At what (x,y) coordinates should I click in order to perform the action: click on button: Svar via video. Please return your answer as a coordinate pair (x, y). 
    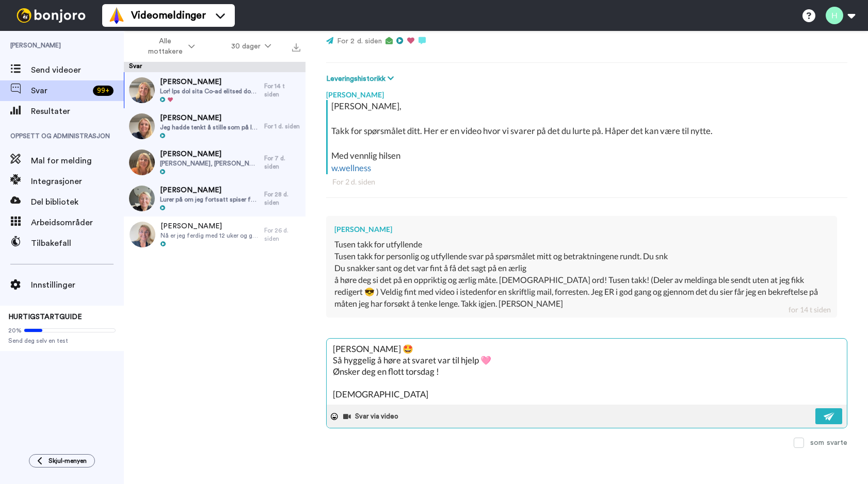
    Looking at the image, I should click on (372, 416).